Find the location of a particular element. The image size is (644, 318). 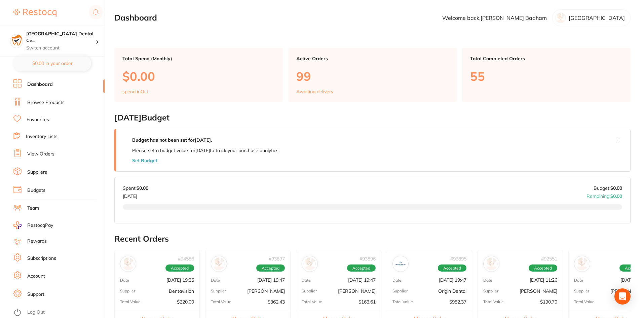

img: Dentavision is located at coordinates (128, 264).